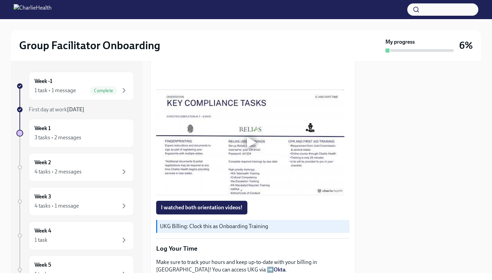 This screenshot has width=492, height=280. Describe the element at coordinates (103, 90) in the screenshot. I see `span: Complete` at that location.